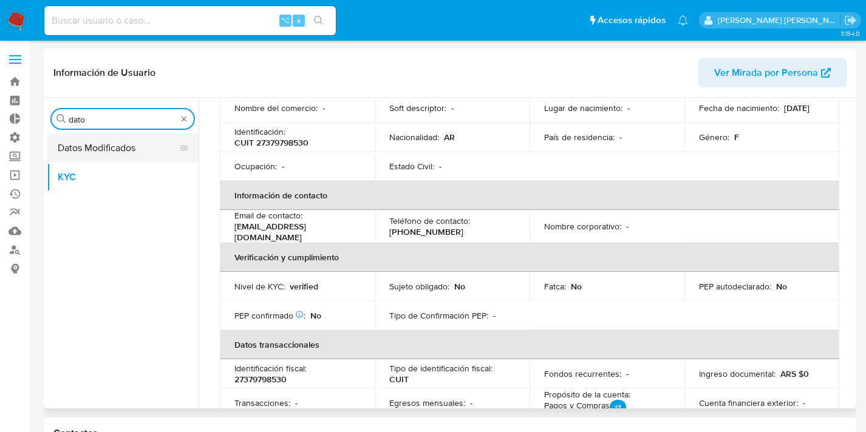 The width and height of the screenshot is (866, 432). Describe the element at coordinates (270, 369) in the screenshot. I see `p: Identificación fiscal :` at that location.